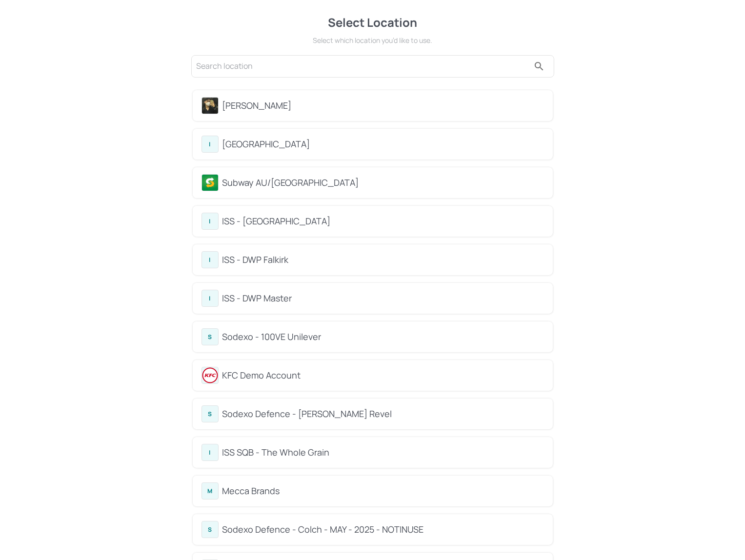 Image resolution: width=745 pixels, height=560 pixels. I want to click on div: M, so click(209, 491).